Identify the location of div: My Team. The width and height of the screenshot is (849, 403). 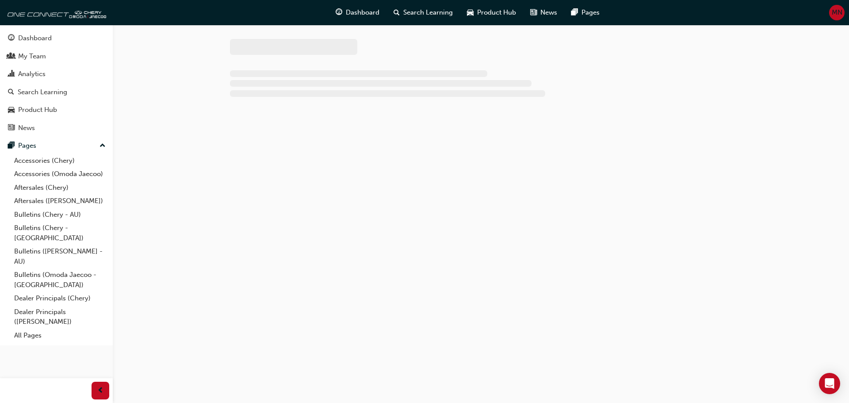
(32, 56).